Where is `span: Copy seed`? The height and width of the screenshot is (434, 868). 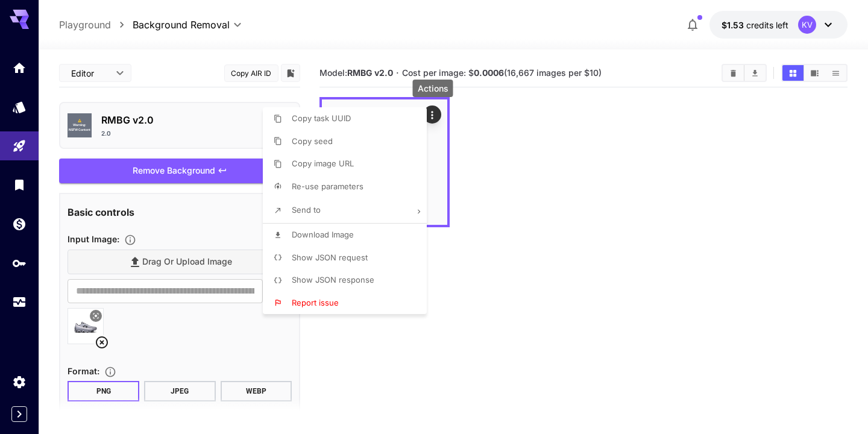
span: Copy seed is located at coordinates (312, 141).